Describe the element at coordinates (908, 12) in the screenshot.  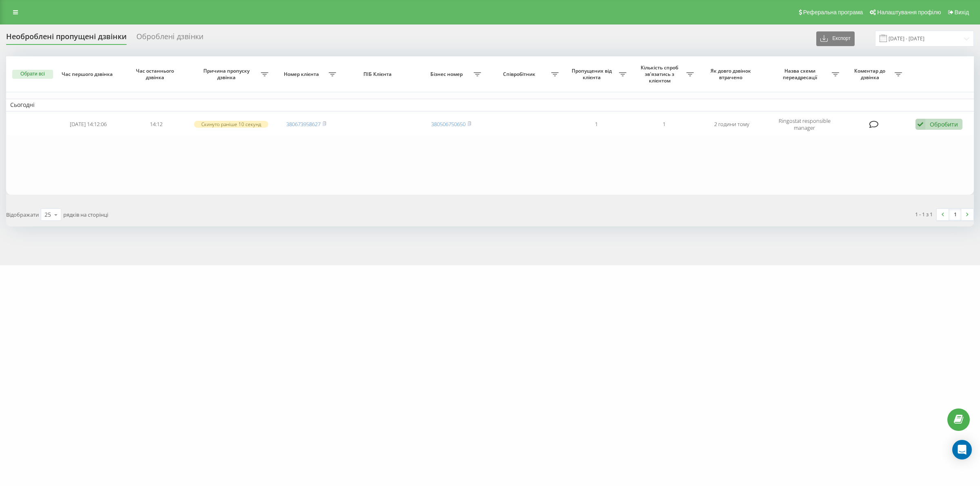
I see `span: Налаштування профілю` at that location.